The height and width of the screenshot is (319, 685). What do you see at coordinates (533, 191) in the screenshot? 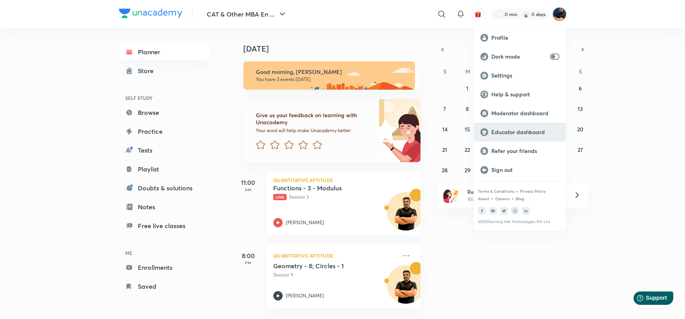
I see `p: Privacy Policy` at bounding box center [533, 191].